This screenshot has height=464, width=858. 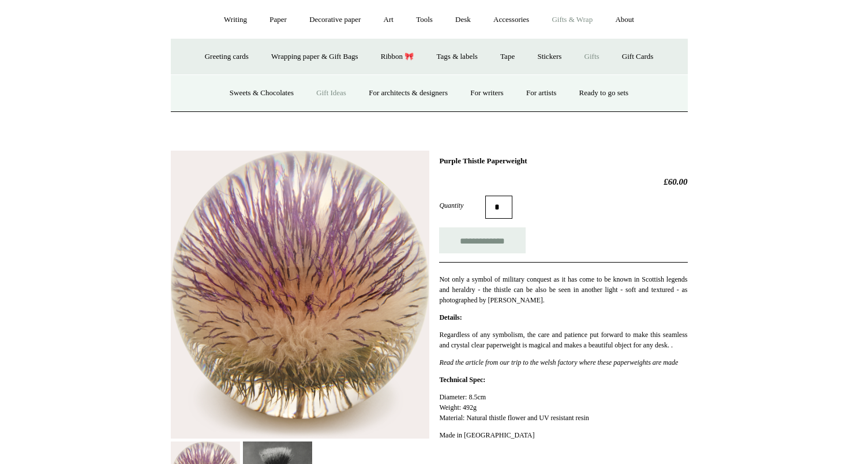 What do you see at coordinates (300, 294) in the screenshot?
I see `img: Purple Thistle Paperweight` at bounding box center [300, 294].